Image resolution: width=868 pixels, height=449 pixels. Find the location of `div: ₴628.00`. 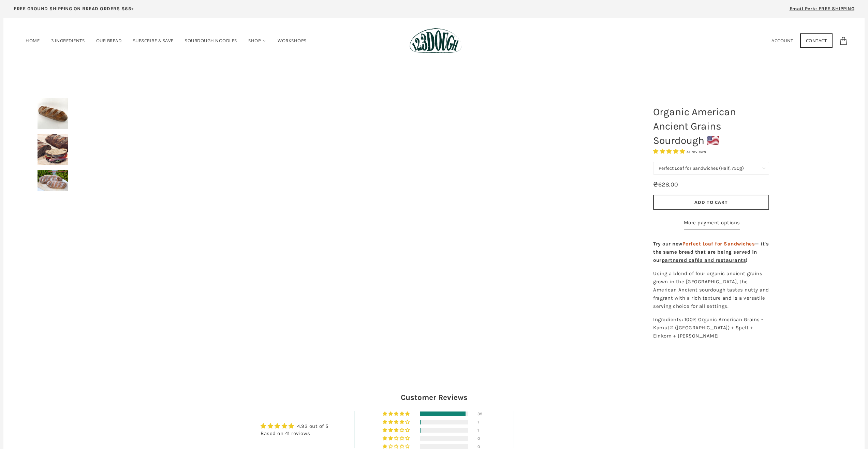

div: ₴628.00 is located at coordinates (666, 184).